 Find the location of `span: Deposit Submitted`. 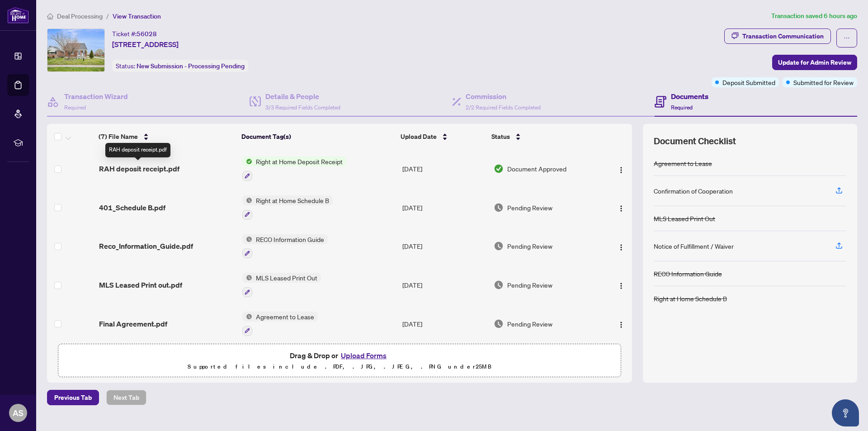

span: Deposit Submitted is located at coordinates (749, 83).